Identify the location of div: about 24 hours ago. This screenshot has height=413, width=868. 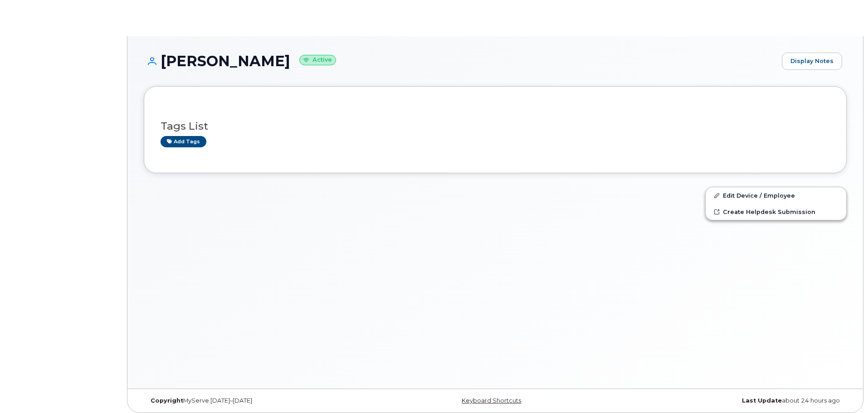
(729, 401).